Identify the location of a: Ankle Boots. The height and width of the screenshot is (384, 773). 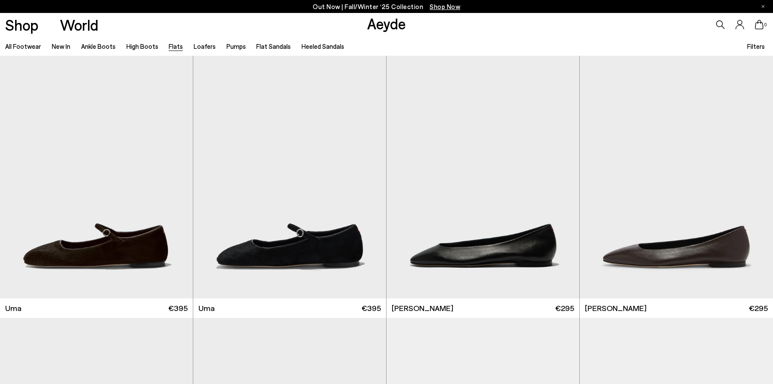
(98, 46).